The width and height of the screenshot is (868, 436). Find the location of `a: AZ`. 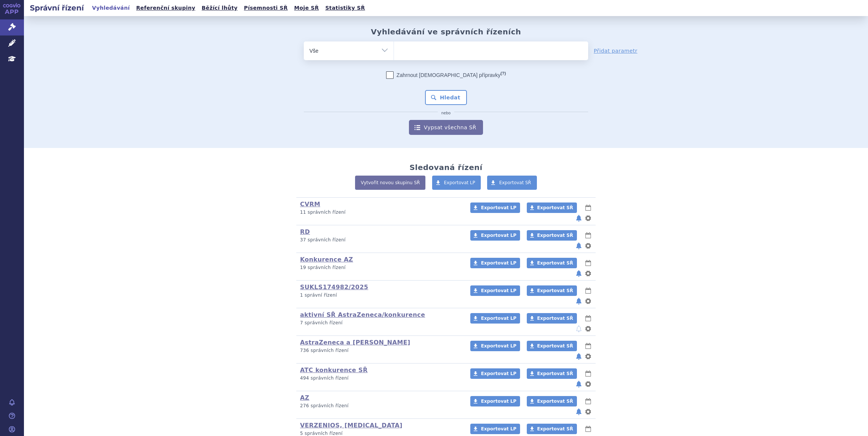

a: AZ is located at coordinates (305, 398).